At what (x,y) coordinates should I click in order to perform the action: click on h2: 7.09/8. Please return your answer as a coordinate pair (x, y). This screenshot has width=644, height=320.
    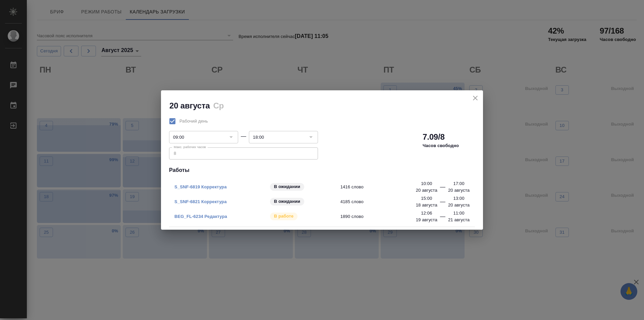
    Looking at the image, I should click on (434, 137).